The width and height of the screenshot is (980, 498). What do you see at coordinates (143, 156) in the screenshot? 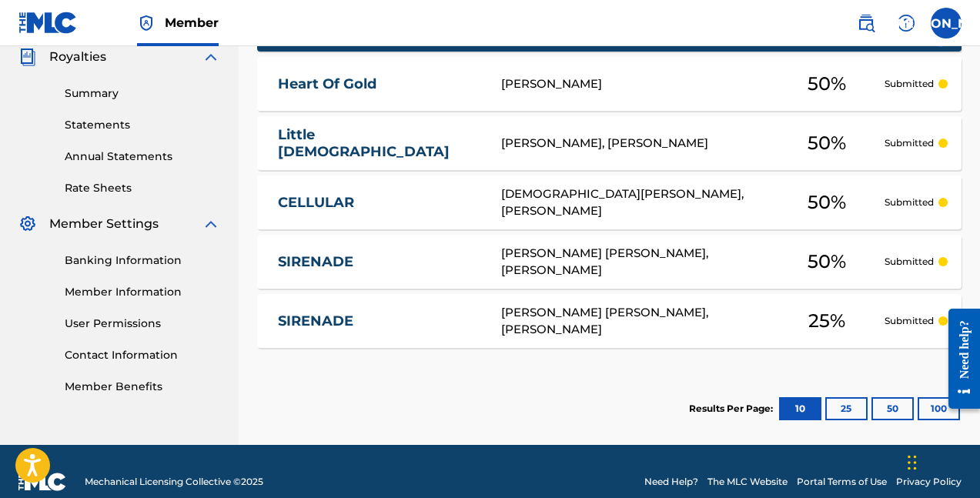
I see `a: Annual Statements` at bounding box center [143, 156].